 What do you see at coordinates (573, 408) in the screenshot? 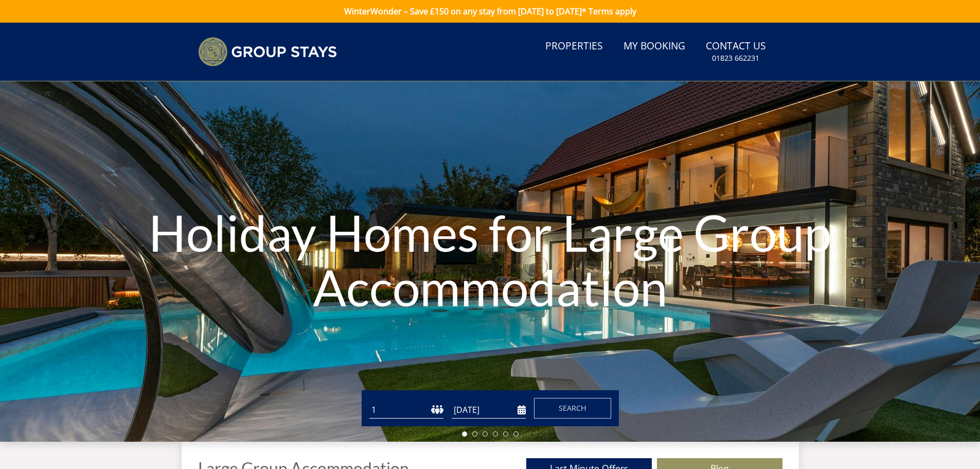
I see `span: Search` at bounding box center [573, 408].